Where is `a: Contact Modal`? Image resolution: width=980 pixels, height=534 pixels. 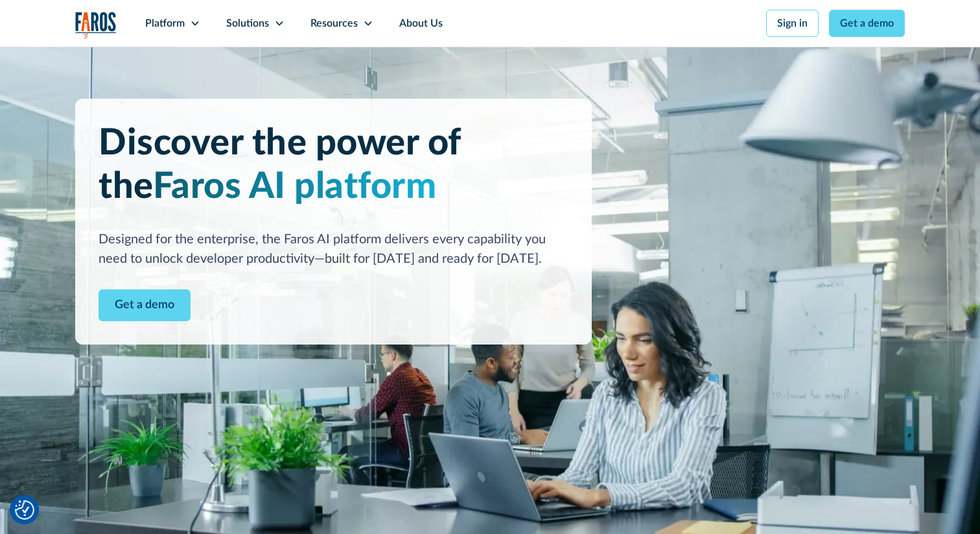
a: Contact Modal is located at coordinates (144, 305).